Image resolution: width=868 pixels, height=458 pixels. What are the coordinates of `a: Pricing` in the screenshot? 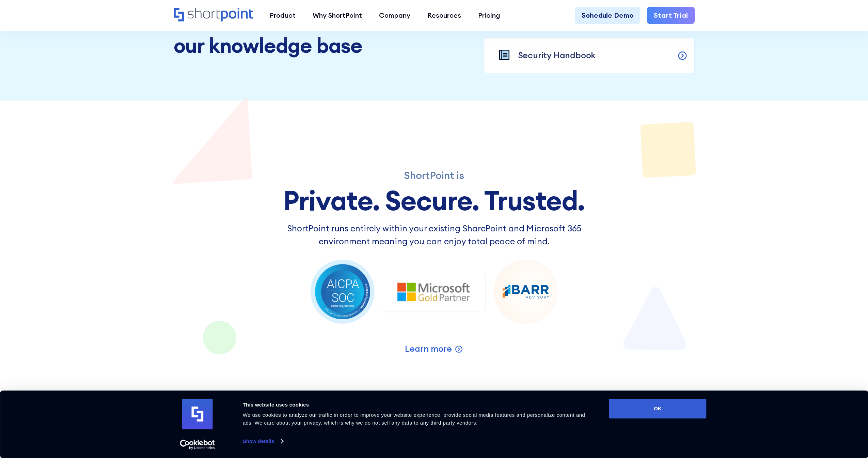 It's located at (489, 15).